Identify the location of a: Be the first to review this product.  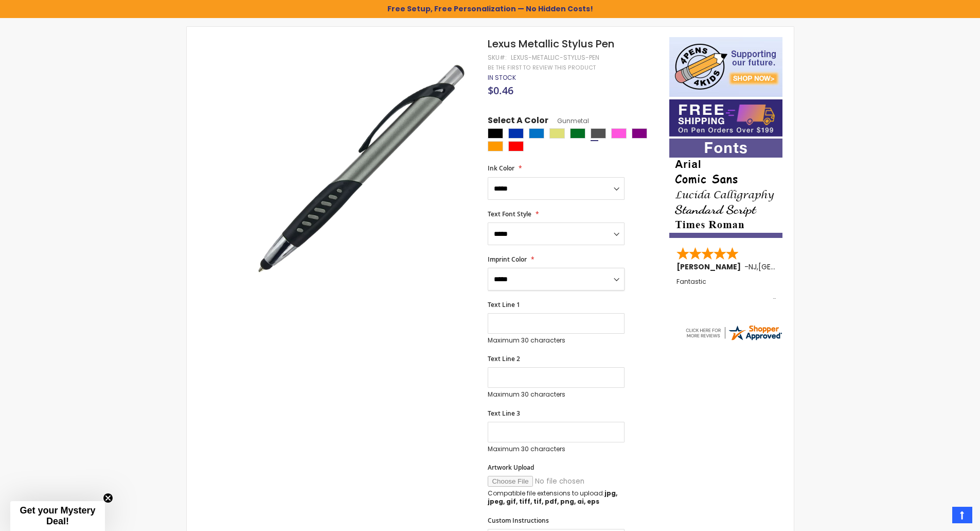
(542, 67).